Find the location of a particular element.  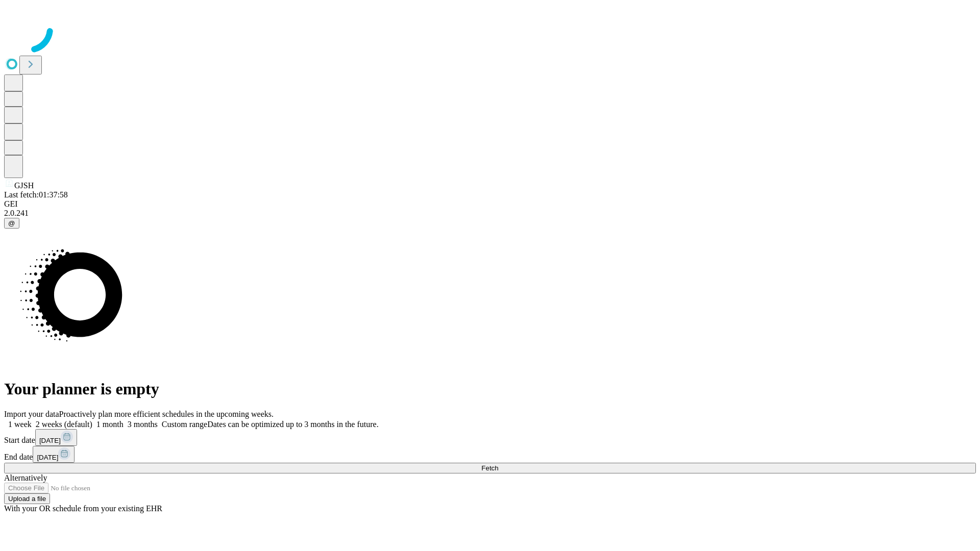

div: 2.0.241 is located at coordinates (490, 213).